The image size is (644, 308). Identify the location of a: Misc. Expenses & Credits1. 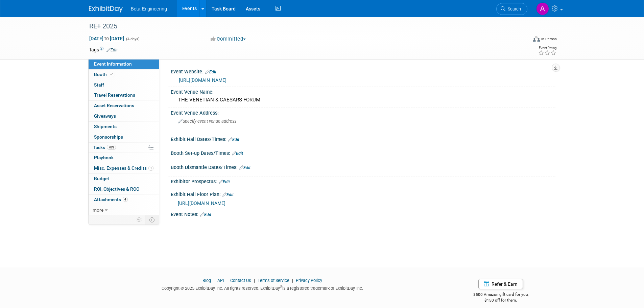
(124, 168).